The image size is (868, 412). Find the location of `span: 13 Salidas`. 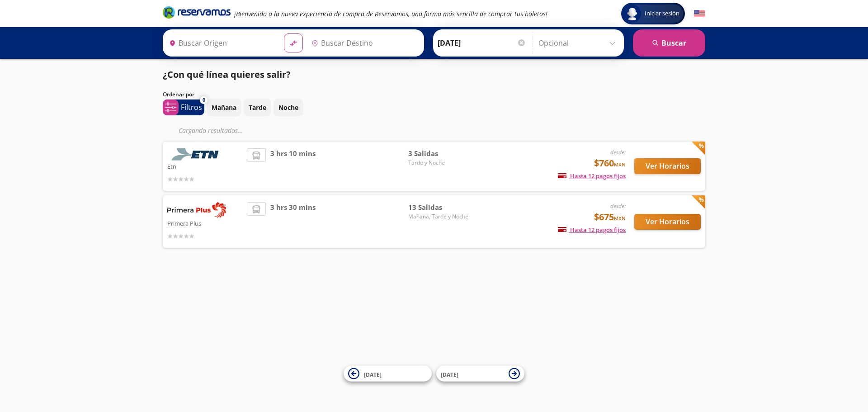

span: 13 Salidas is located at coordinates (439, 207).